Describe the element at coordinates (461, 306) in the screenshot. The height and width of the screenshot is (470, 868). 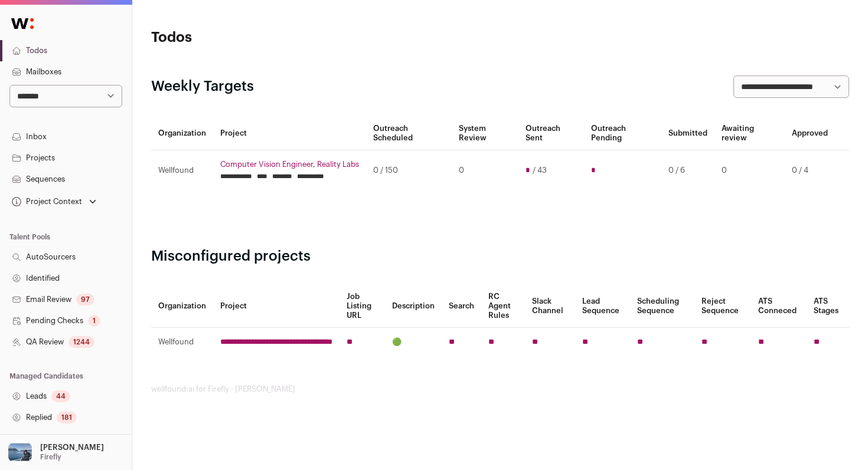
I see `th: Search` at that location.